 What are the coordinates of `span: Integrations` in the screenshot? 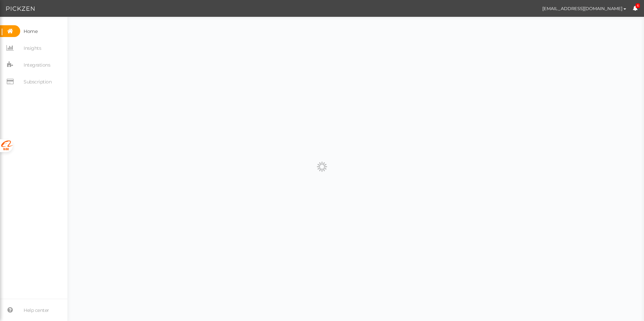 It's located at (37, 65).